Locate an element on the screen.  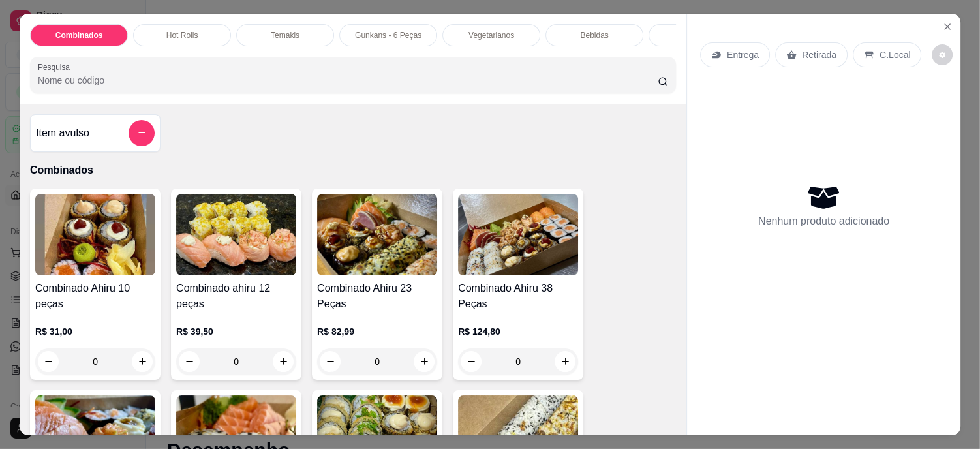
p: R$ 124,80 is located at coordinates (518, 332).